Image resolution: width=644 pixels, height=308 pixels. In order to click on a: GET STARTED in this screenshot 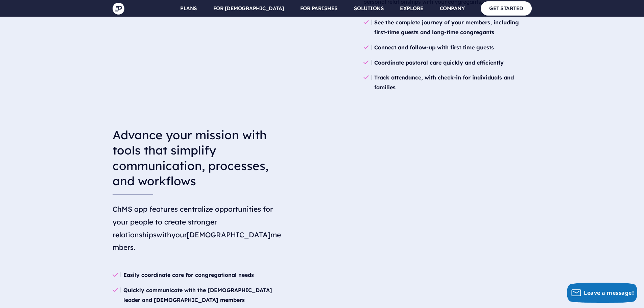, I will do `click(506, 8)`.